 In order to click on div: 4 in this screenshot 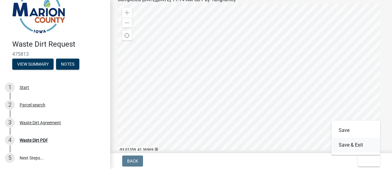, I will do `click(10, 140)`.